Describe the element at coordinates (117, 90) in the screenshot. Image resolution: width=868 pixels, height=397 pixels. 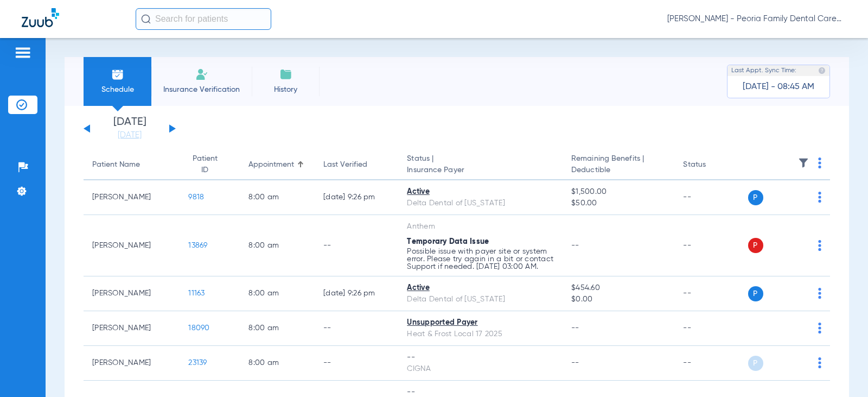
I see `span: Schedule` at that location.